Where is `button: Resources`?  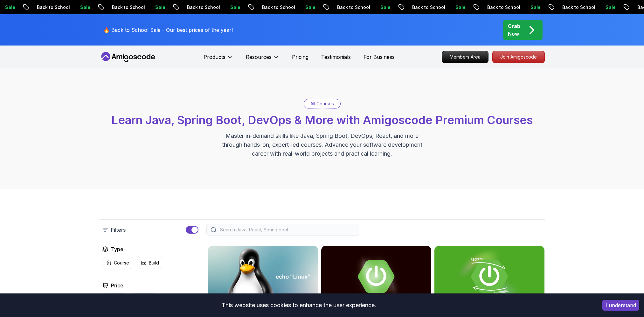 button: Resources is located at coordinates (263, 60).